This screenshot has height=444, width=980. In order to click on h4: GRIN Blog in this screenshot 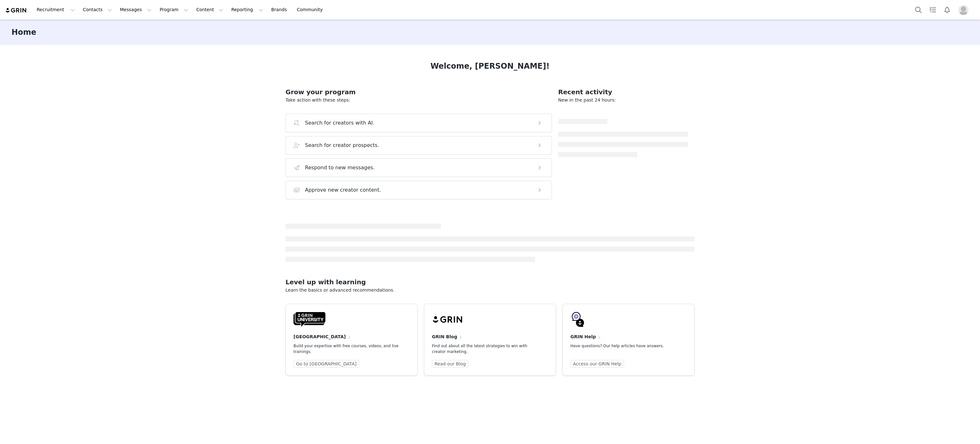, I will do `click(445, 336)`.